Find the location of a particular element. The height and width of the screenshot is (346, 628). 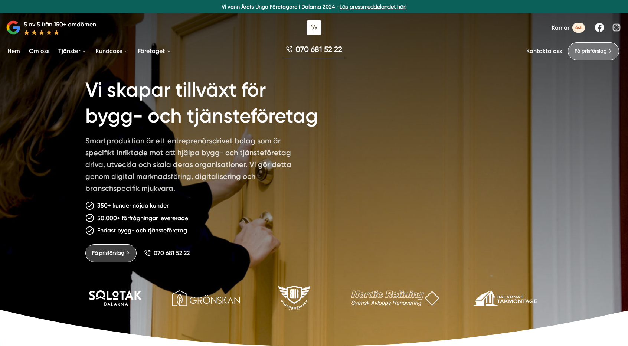

p: Endast bygg- och tjänsteföretag is located at coordinates (142, 230).